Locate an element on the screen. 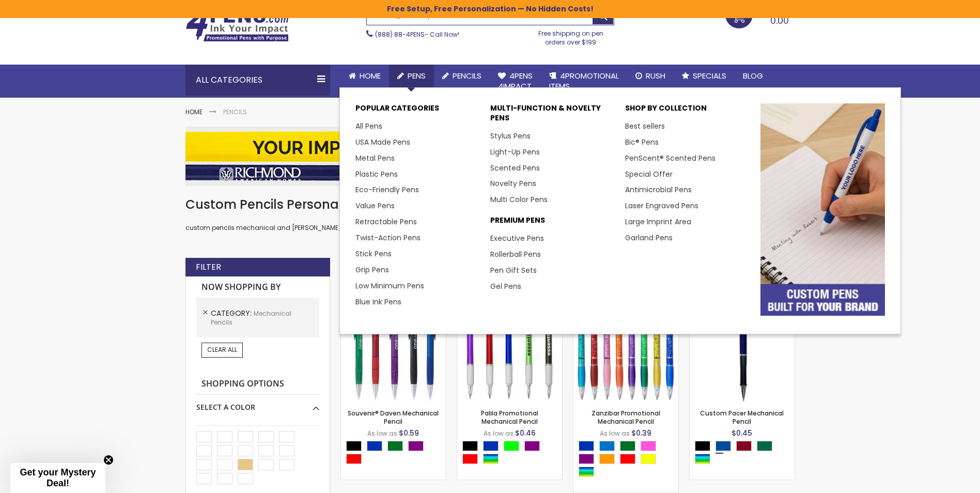  a: Specials is located at coordinates (704, 76).